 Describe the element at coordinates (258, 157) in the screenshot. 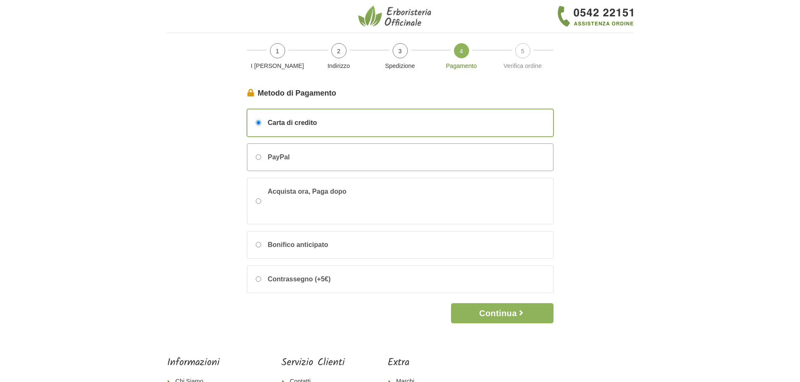

I see `input: PayPal` at that location.